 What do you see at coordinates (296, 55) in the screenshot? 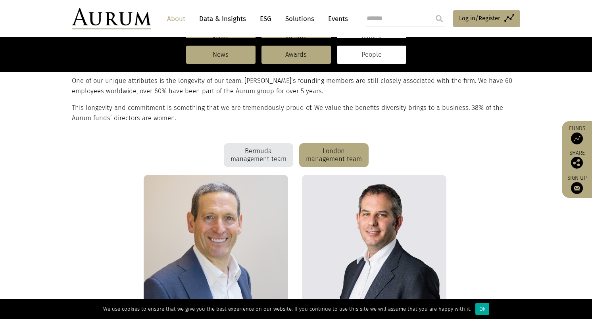
I see `a: Awards` at bounding box center [296, 55].